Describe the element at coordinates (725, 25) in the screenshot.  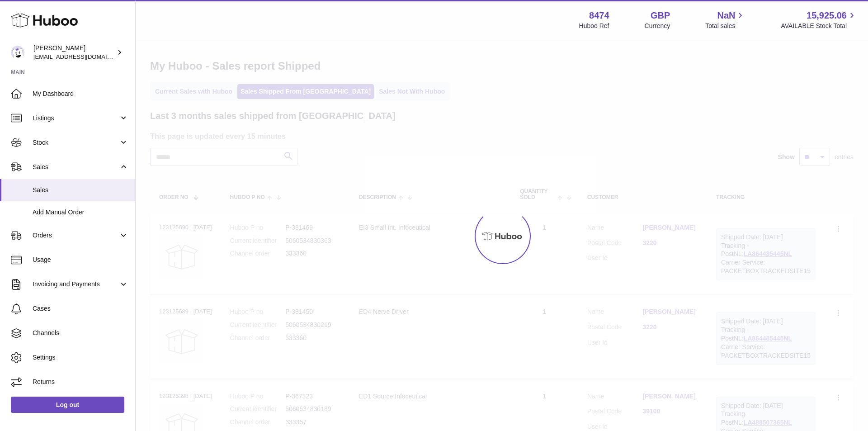
I see `span: Total sales` at that location.